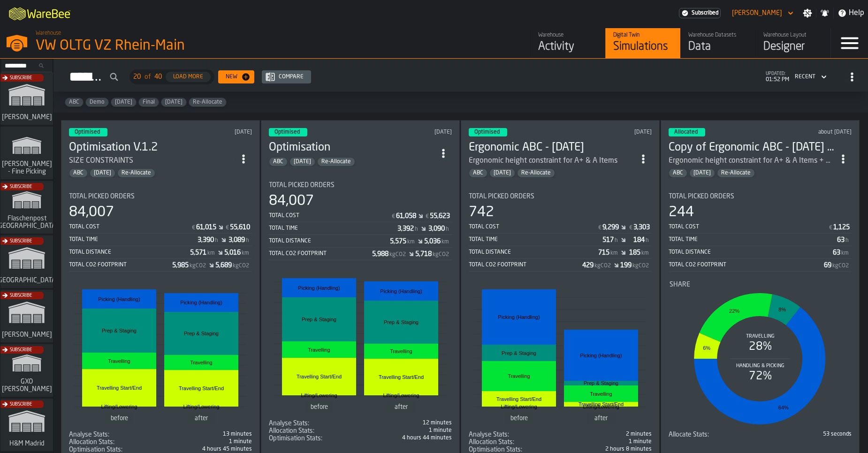 The height and width of the screenshot is (453, 868). I want to click on a: link-to-/wh/i/44979e6c-6f66-405e-9874-c1e29f02a54a/settings/billing, so click(700, 13).